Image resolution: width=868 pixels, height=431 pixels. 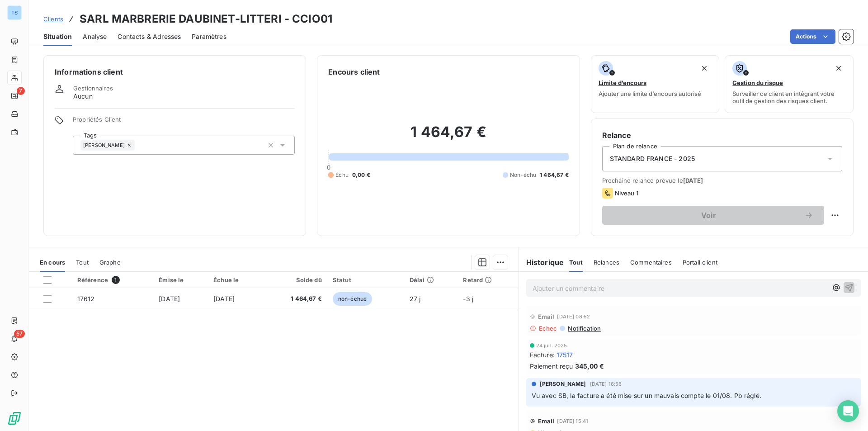 What do you see at coordinates (551, 346) in the screenshot?
I see `span: 24 juil. 2025` at bounding box center [551, 346].